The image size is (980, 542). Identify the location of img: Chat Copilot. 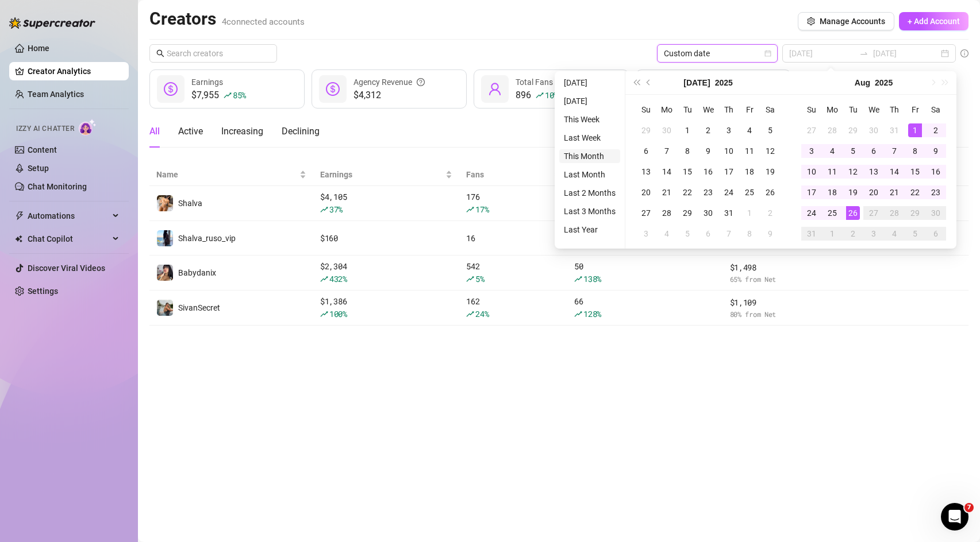
(19, 239).